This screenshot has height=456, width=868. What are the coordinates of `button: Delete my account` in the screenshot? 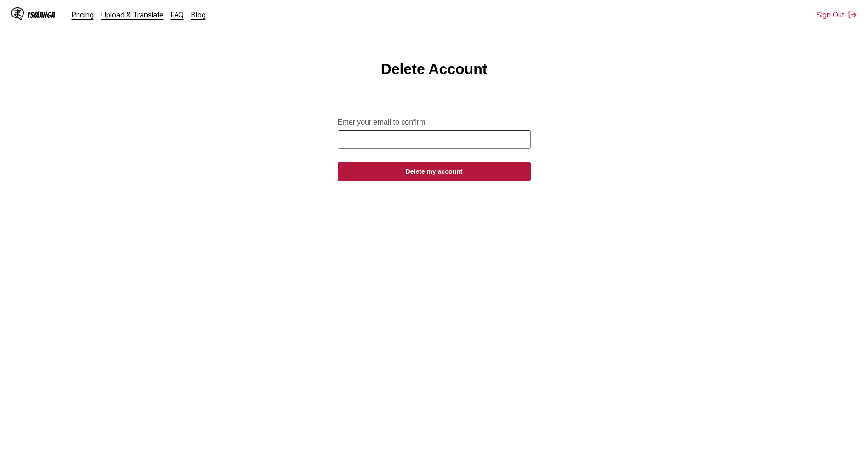 It's located at (434, 171).